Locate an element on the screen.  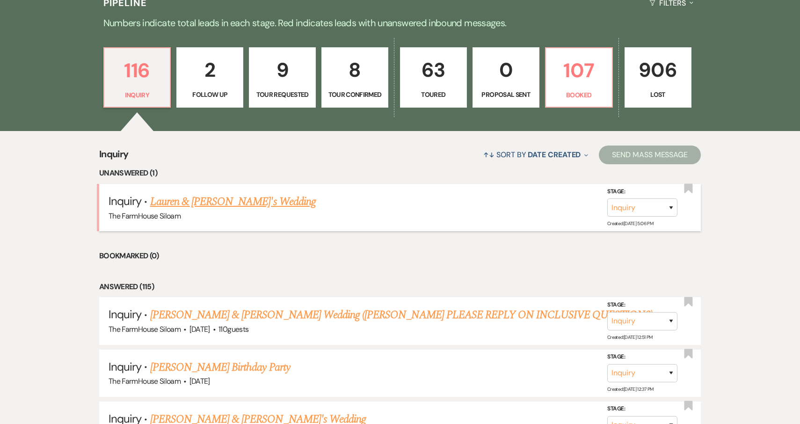
a: 107Booked is located at coordinates (579, 78).